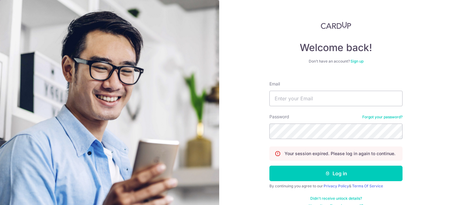 The image size is (453, 205). I want to click on img: CardUp Logo, so click(336, 25).